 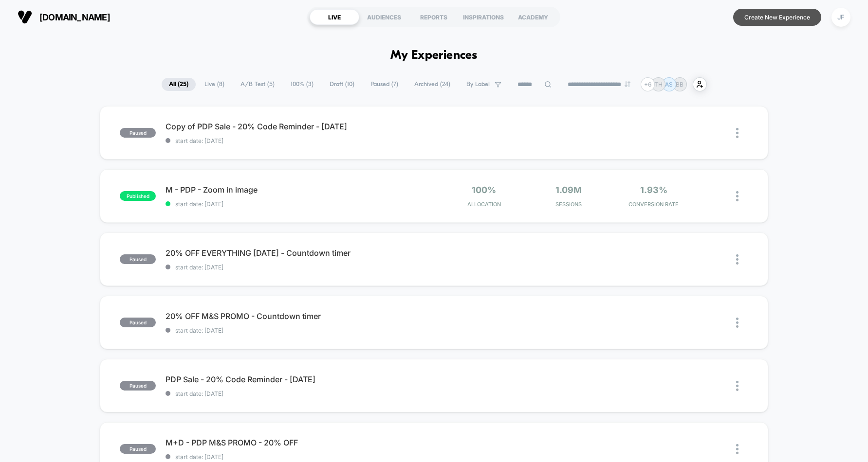 I want to click on div: LIVE, so click(x=335, y=17).